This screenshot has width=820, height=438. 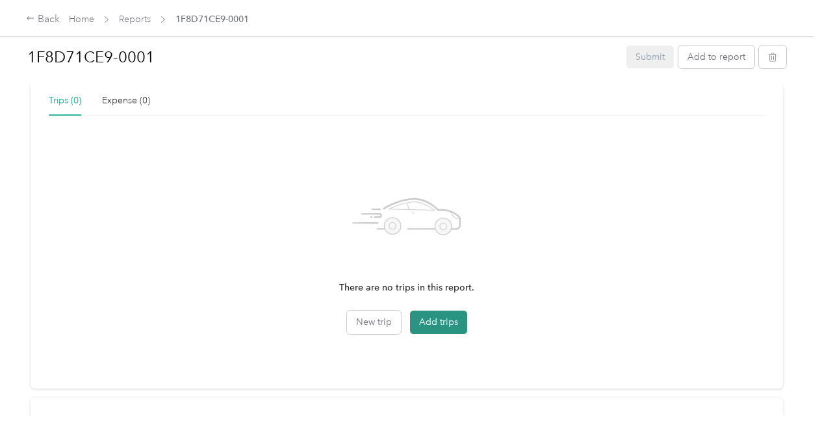 What do you see at coordinates (134, 19) in the screenshot?
I see `a: Reports` at bounding box center [134, 19].